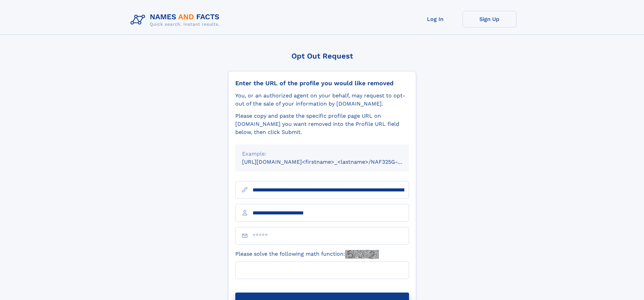  I want to click on div: Opt Out Request, so click(322, 56).